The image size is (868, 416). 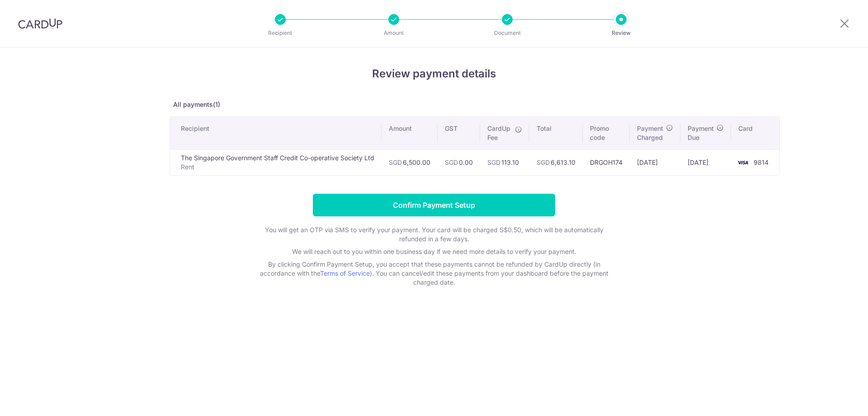 I want to click on img: CardUp, so click(x=40, y=23).